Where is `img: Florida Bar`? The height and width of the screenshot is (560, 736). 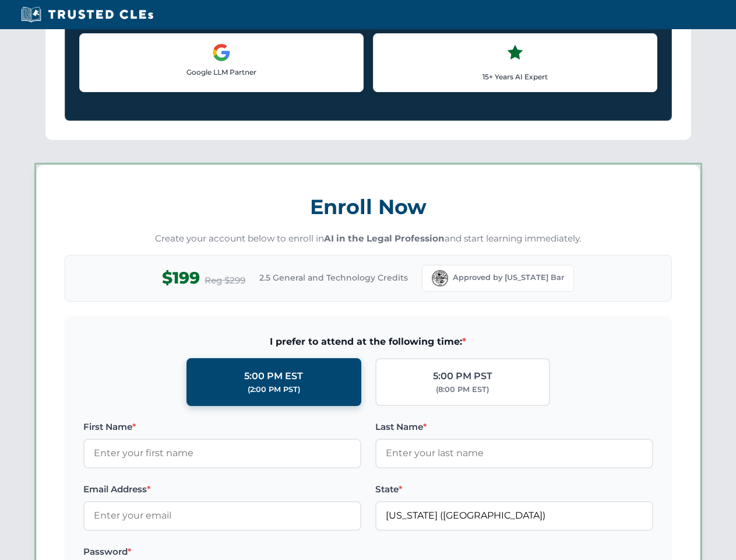
img: Florida Bar is located at coordinates (440, 278).